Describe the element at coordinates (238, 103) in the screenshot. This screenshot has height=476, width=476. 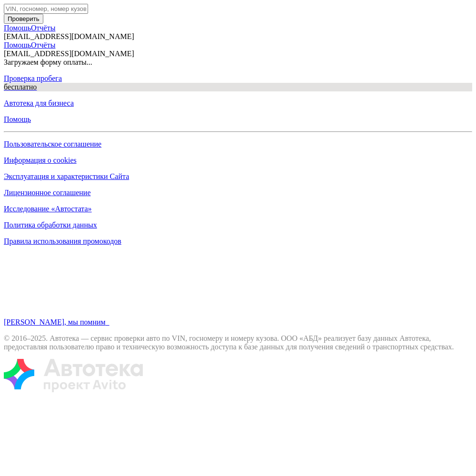
I see `a: Автотека для бизнеса` at that location.